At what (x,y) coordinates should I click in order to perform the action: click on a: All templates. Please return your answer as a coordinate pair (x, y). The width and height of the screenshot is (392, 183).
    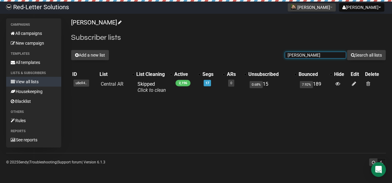
    Looking at the image, I should click on (34, 62).